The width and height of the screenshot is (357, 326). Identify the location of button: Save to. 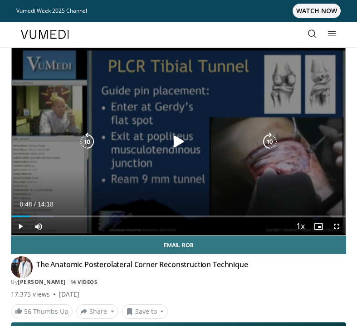
(145, 312).